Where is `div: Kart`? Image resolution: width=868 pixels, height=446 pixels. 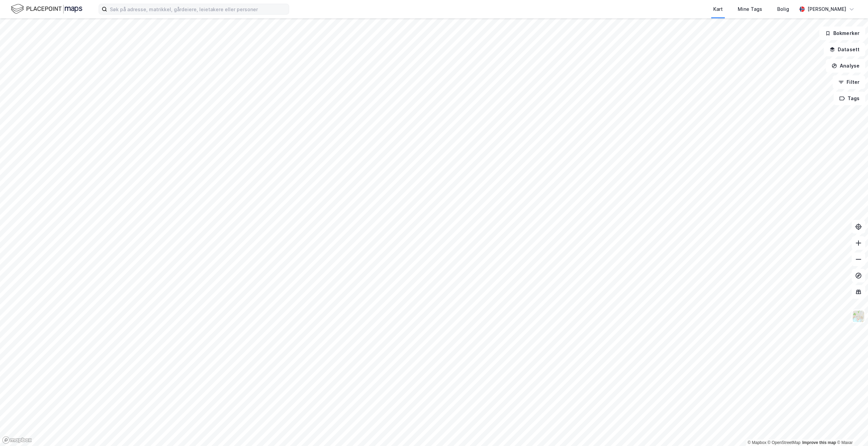
div: Kart is located at coordinates (718, 9).